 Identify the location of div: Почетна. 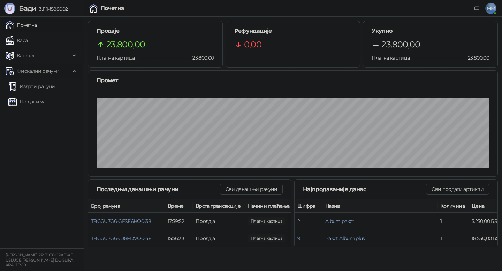
(112, 8).